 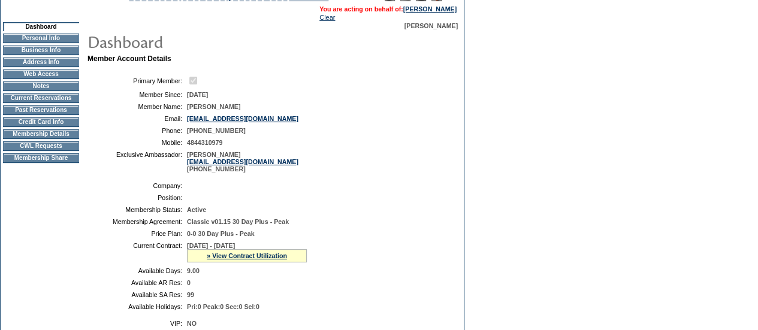 I want to click on td: Exclusive Ambassador:, so click(x=137, y=162).